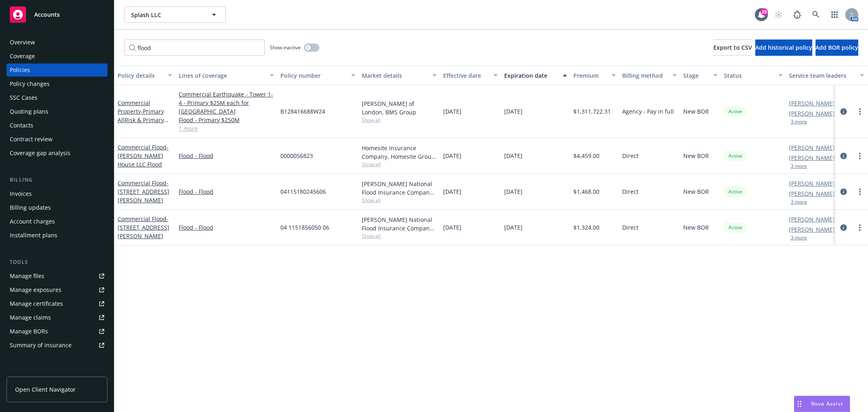 Image resolution: width=868 pixels, height=412 pixels. I want to click on a: Start snowing, so click(778, 14).